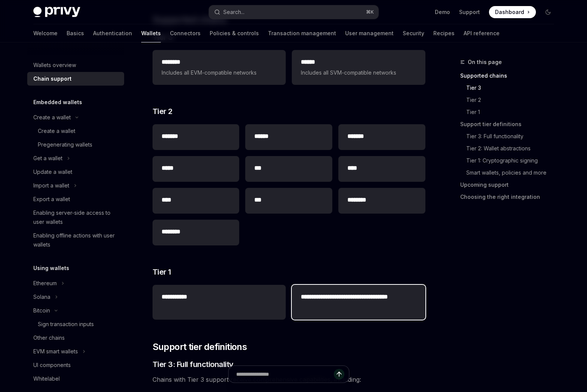  I want to click on a: Sign transaction inputs, so click(76, 324).